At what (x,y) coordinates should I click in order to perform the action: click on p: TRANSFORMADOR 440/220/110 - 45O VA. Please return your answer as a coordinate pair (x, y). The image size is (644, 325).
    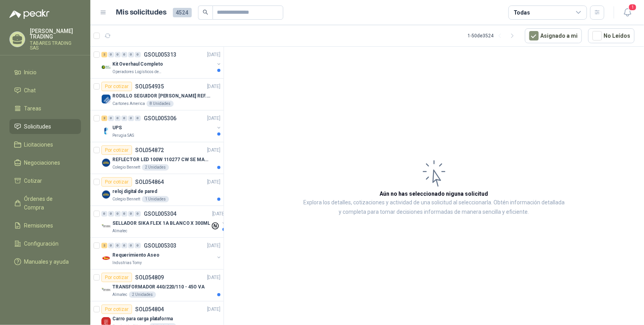
    Looking at the image, I should click on (158, 287).